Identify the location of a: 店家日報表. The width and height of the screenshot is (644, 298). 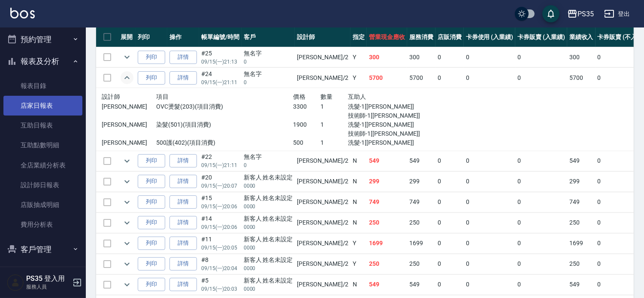
(43, 106).